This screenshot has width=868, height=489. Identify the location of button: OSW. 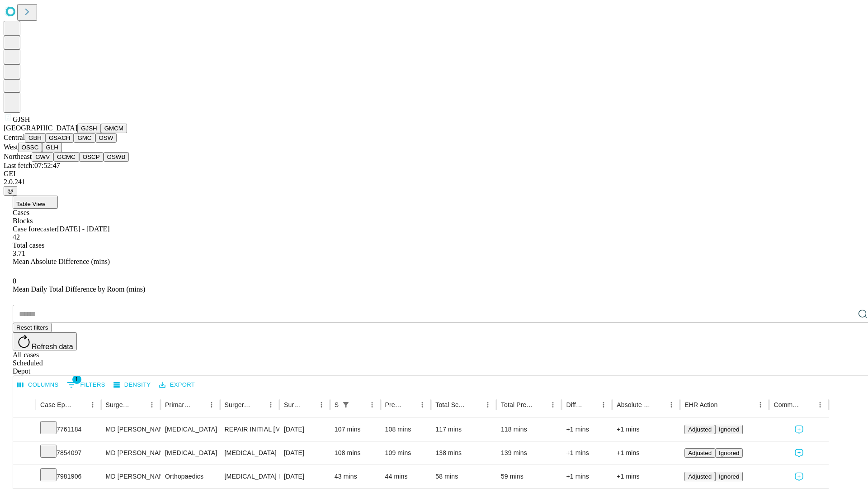
(106, 138).